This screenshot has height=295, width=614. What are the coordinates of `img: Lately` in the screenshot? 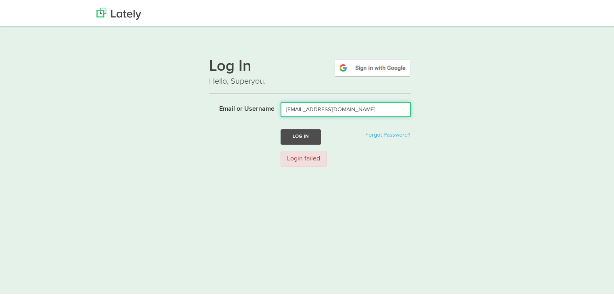 It's located at (119, 12).